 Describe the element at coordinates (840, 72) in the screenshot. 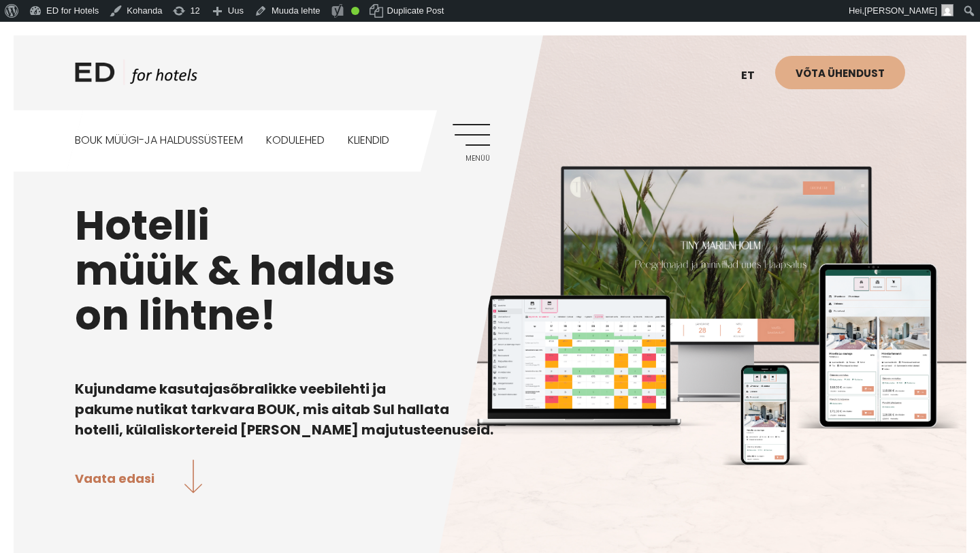

I see `a: Võta ühendust` at that location.